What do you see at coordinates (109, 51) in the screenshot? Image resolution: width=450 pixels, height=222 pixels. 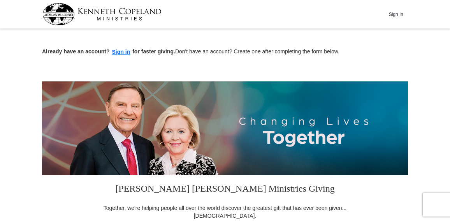 I see `strong: Already have an account? for faster giving.` at bounding box center [109, 51].